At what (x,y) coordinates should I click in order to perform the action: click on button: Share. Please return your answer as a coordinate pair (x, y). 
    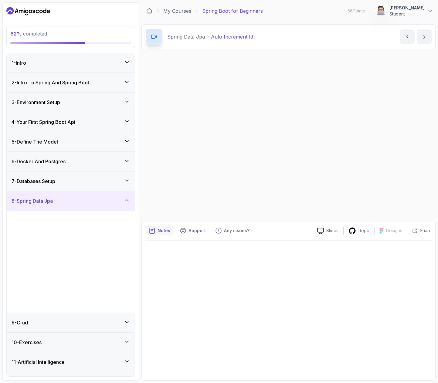
    Looking at the image, I should click on (419, 231).